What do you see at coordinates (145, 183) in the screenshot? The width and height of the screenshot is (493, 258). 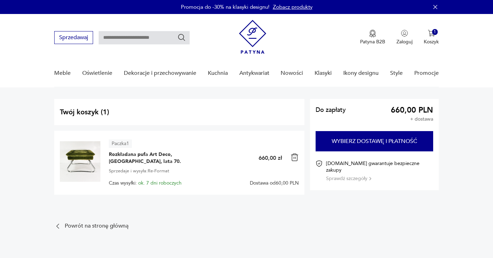 I see `span: Czas wysyłki:` at bounding box center [145, 183].